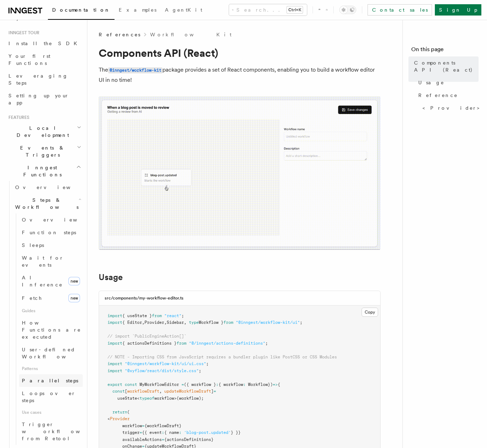 This screenshot has height=448, width=487. What do you see at coordinates (51, 353) in the screenshot?
I see `a: User-defined Workflows` at bounding box center [51, 353].